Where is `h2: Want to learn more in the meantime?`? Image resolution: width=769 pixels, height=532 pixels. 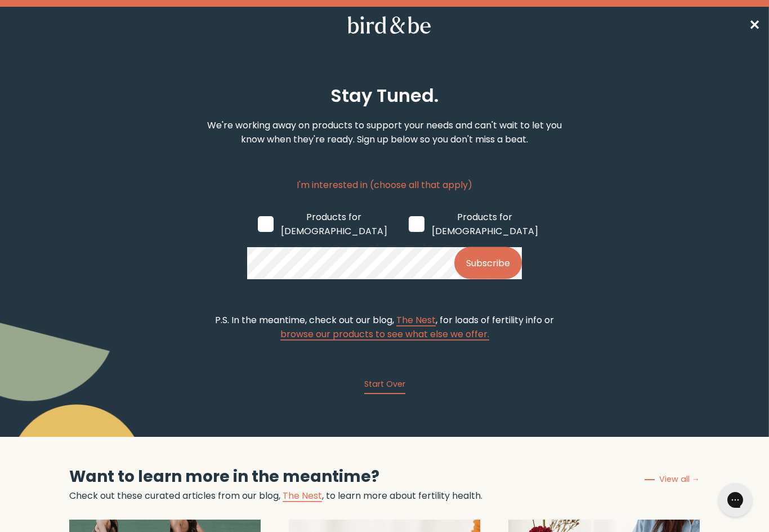 h2: Want to learn more in the meantime? is located at coordinates (276, 477).